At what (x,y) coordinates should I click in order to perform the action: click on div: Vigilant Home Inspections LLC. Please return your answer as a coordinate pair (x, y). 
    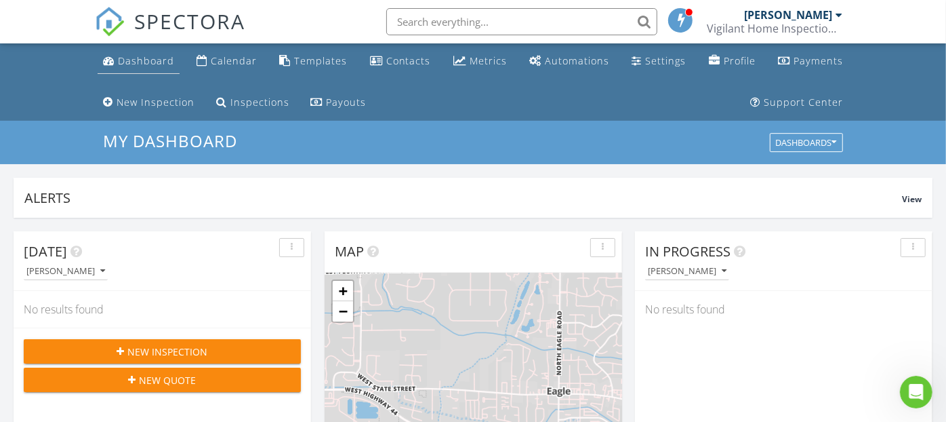
    Looking at the image, I should click on (775, 28).